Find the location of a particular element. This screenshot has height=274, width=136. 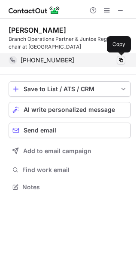

span: Notes is located at coordinates (75, 187).